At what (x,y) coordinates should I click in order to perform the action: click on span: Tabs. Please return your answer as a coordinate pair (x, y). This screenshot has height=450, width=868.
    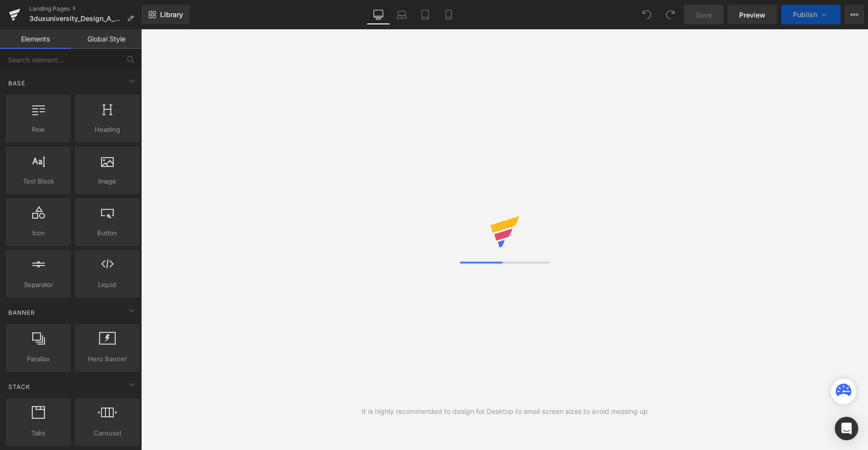
    Looking at the image, I should click on (38, 433).